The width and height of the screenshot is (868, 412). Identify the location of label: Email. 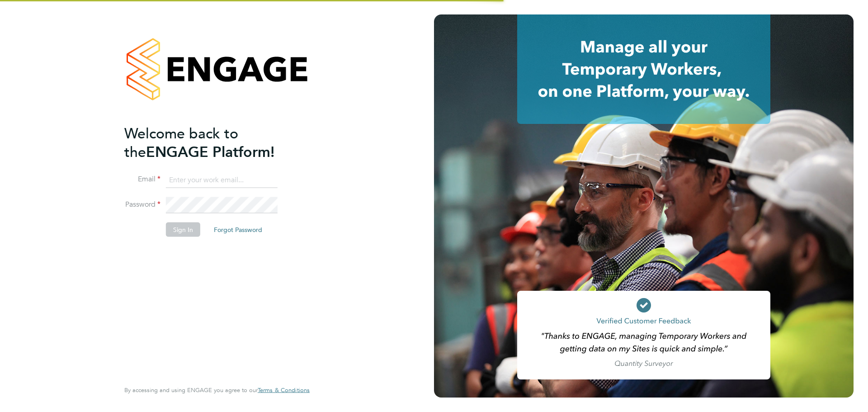
(143, 179).